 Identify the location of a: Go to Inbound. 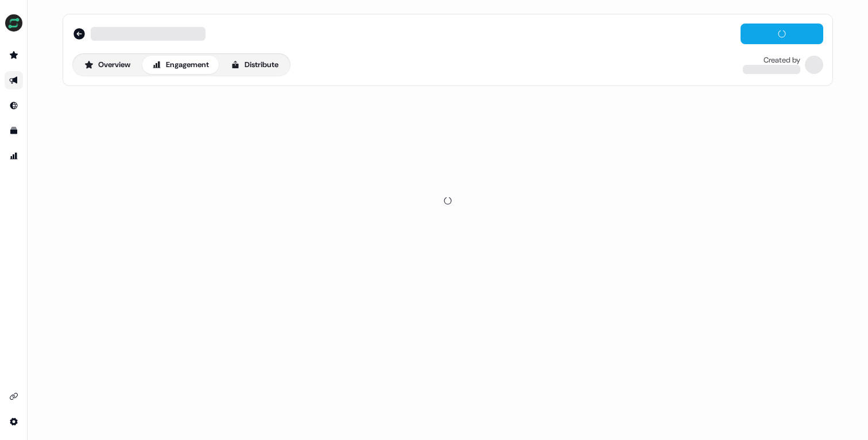
(14, 106).